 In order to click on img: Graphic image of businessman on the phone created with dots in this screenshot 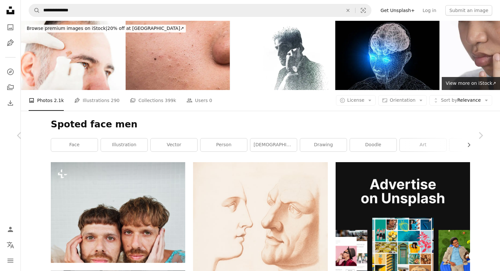, I will do `click(282, 55)`.